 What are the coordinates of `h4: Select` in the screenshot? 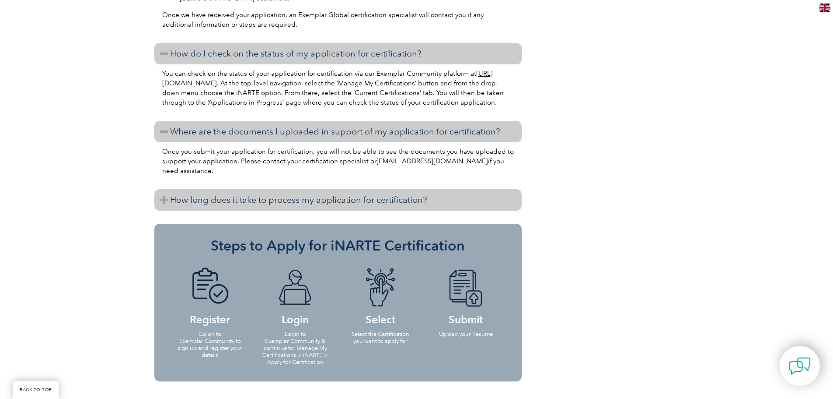 It's located at (381, 295).